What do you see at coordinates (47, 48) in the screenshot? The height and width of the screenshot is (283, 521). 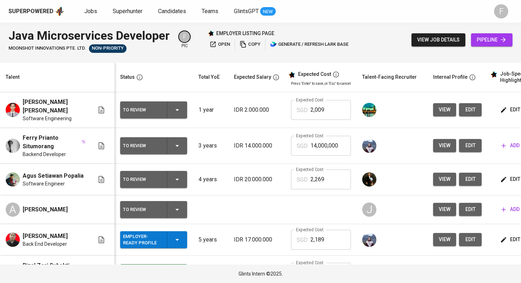 I see `span: Moonshot Innovations Pte. Ltd.` at bounding box center [47, 48].